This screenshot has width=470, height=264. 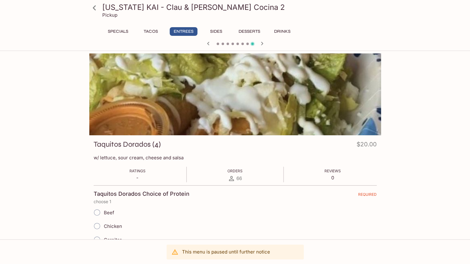 I want to click on p: This menu is paused until further notice, so click(x=226, y=252).